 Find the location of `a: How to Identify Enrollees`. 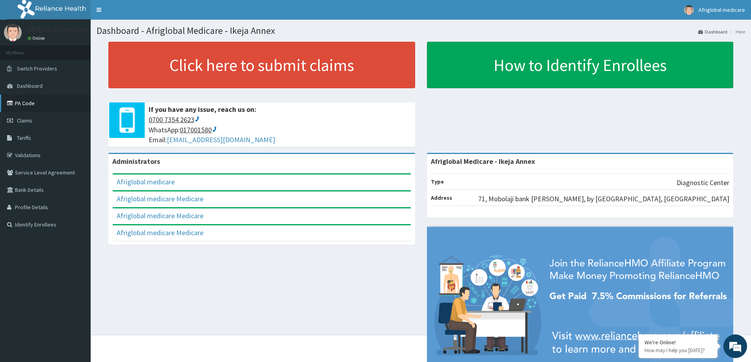

a: How to Identify Enrollees is located at coordinates (580, 65).